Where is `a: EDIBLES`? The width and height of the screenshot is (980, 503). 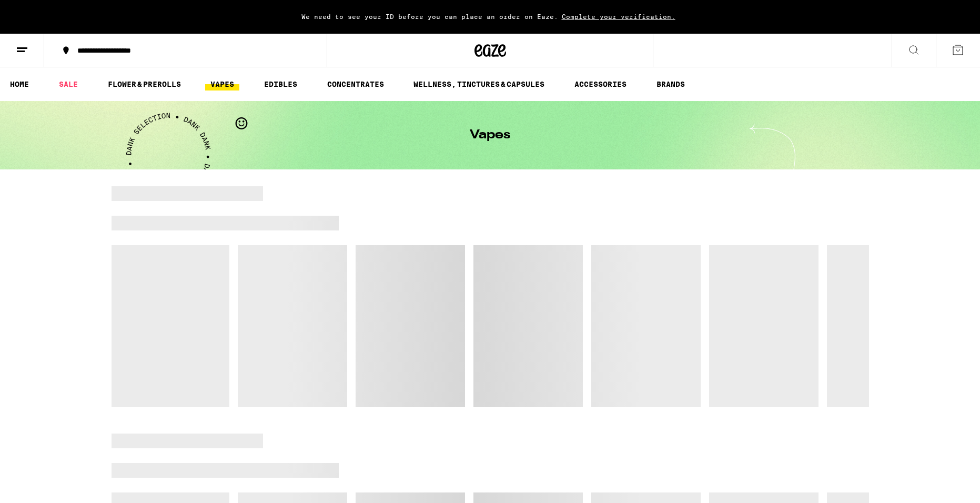 a: EDIBLES is located at coordinates (280, 84).